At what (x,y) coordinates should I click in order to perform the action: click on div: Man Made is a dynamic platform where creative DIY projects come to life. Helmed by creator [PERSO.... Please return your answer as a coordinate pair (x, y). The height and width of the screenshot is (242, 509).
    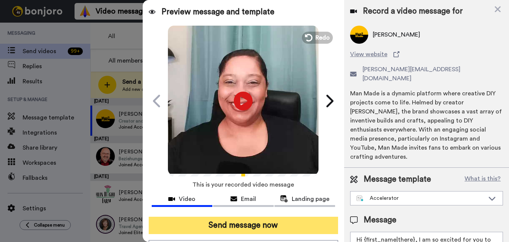
    Looking at the image, I should click on (426, 125).